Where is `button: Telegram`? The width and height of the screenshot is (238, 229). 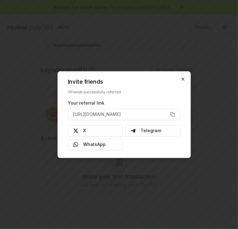 button: Telegram is located at coordinates (153, 131).